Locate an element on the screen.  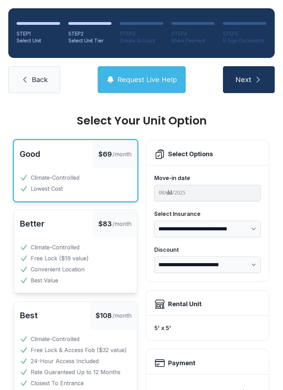
input: Move-in date is located at coordinates (207, 193).